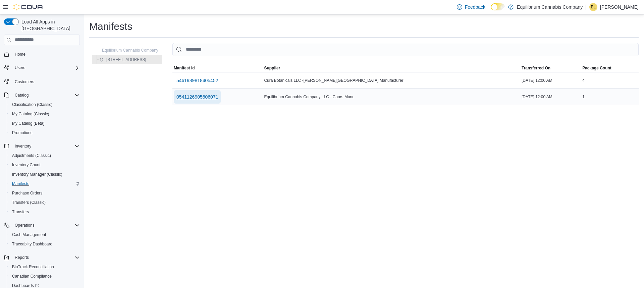 The width and height of the screenshot is (644, 288). Describe the element at coordinates (20, 68) in the screenshot. I see `button: Users` at that location.